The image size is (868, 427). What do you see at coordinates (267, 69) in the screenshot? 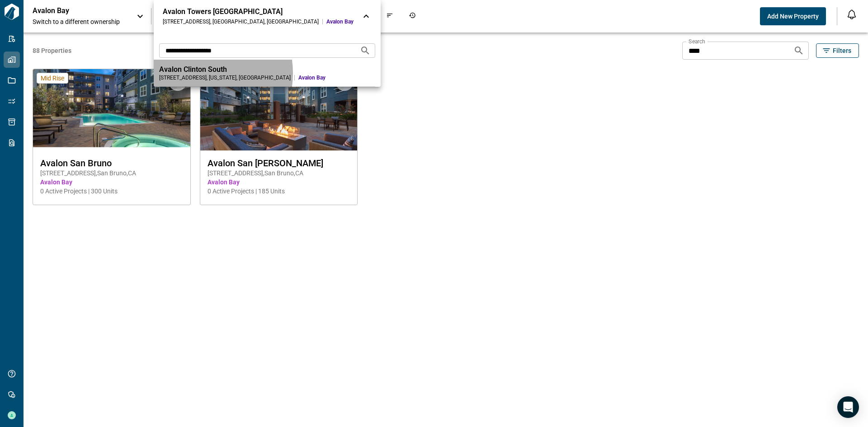
I see `div: Avalon Clinton South` at bounding box center [267, 69].